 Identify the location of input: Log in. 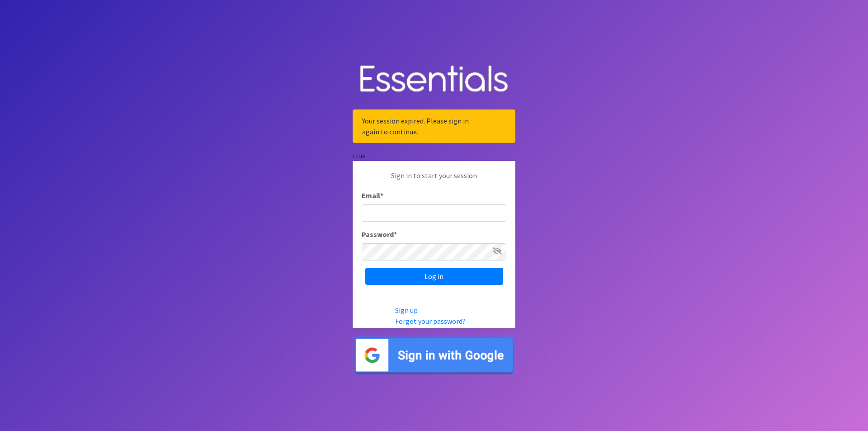
(434, 276).